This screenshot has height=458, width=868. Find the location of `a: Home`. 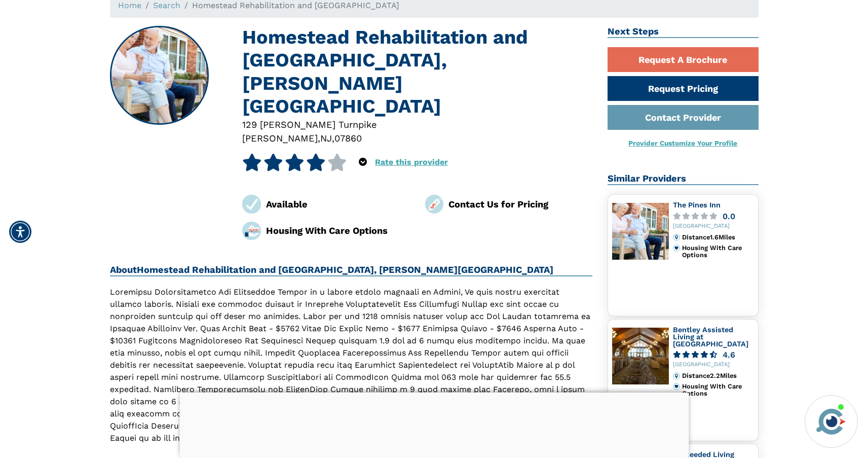

a: Home is located at coordinates (129, 5).